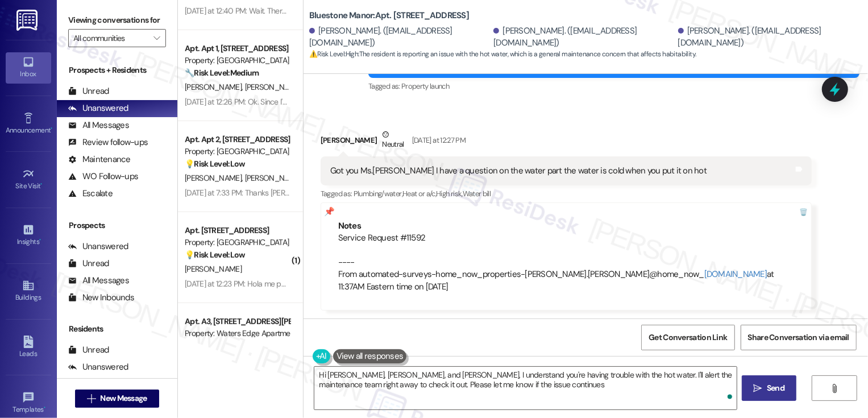 This screenshot has height=418, width=868. What do you see at coordinates (29, 180) in the screenshot?
I see `a: Site Visit •` at bounding box center [29, 180].